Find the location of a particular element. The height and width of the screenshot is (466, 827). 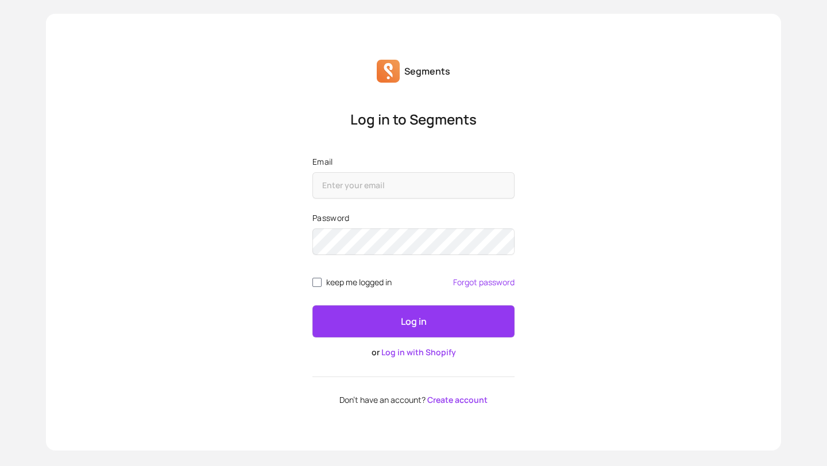

p: Segments is located at coordinates (427, 71).